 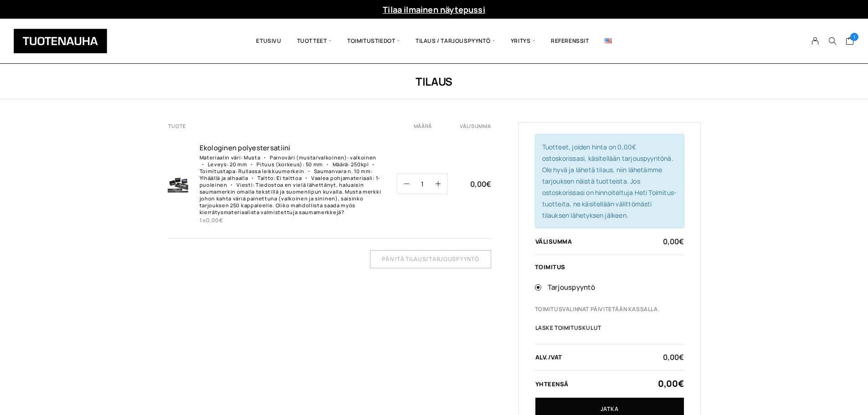 What do you see at coordinates (224, 177) in the screenshot?
I see `p: Ylhäällä ja alhaalla` at bounding box center [224, 177].